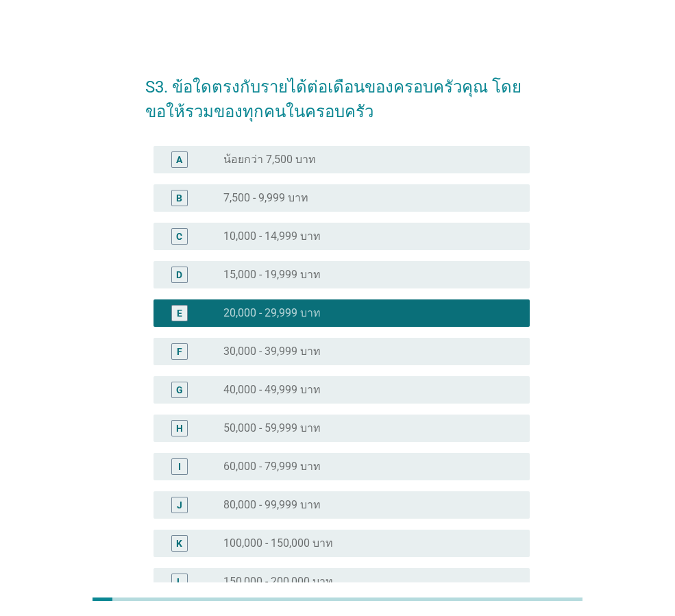  I want to click on label: 40,000 - 49,999 บาท, so click(272, 390).